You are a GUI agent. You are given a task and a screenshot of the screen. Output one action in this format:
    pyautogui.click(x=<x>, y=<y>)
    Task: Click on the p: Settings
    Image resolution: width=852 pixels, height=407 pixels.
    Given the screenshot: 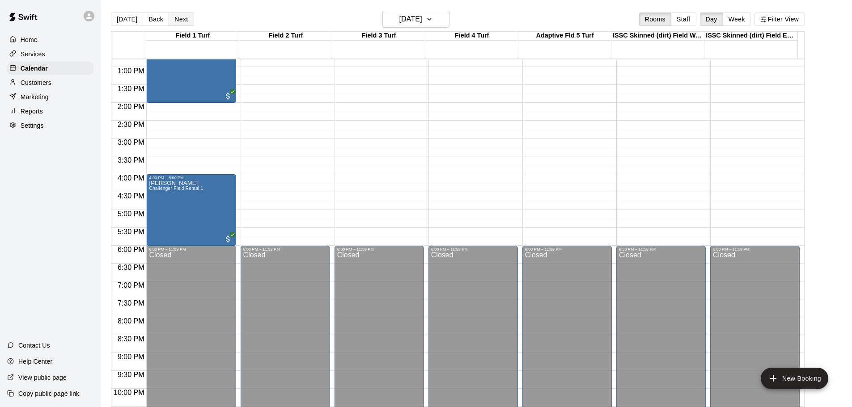 What is the action you would take?
    pyautogui.click(x=32, y=126)
    